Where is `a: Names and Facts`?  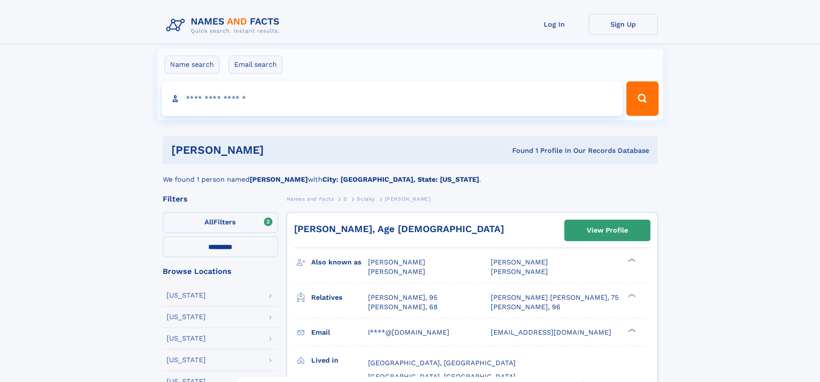
a: Names and Facts is located at coordinates (310, 199).